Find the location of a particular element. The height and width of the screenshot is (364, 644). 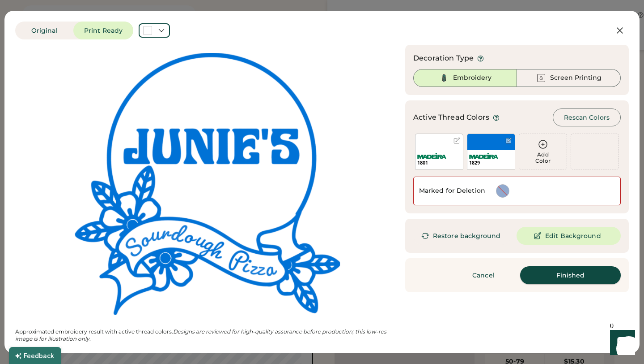

button: Cancel is located at coordinates (484, 275).